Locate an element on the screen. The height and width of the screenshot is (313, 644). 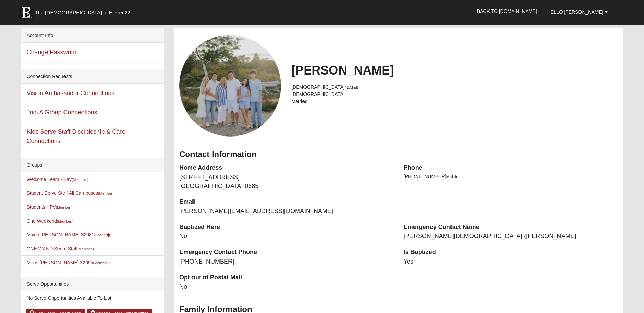
dt: Baptized Here is located at coordinates (286, 227).